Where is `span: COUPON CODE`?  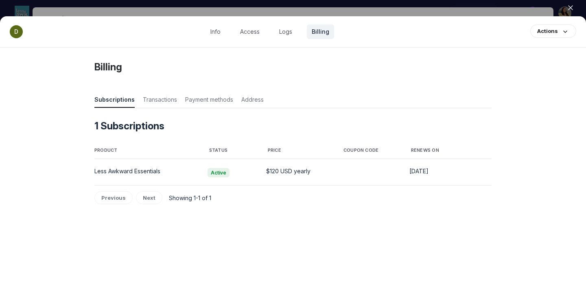
span: COUPON CODE is located at coordinates (361, 151).